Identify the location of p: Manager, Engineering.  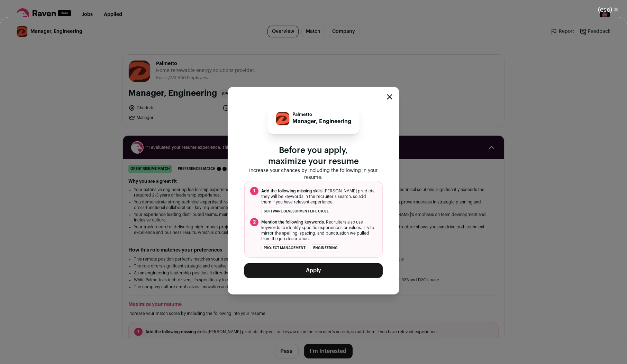
(322, 122).